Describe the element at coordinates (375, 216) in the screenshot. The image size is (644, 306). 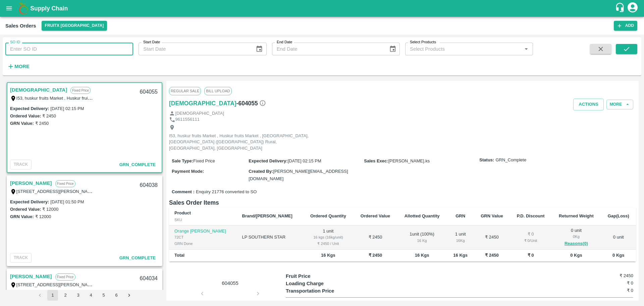
I see `b: Ordered Value` at that location.